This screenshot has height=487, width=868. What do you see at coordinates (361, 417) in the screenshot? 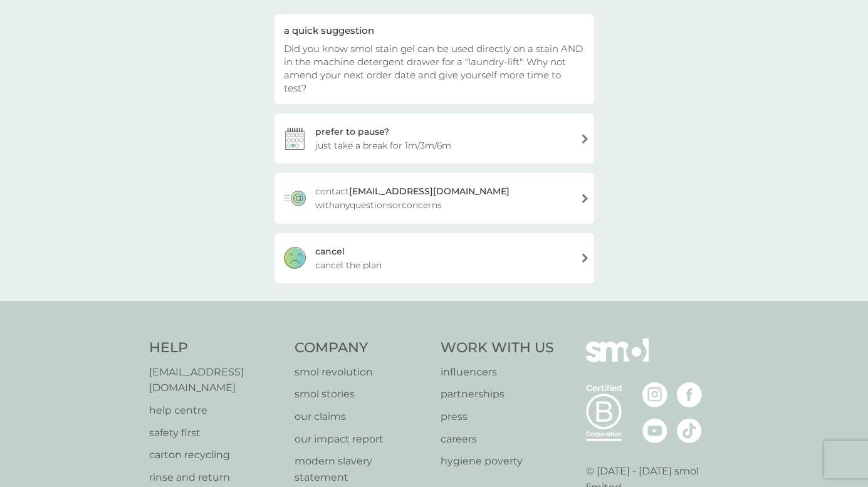
I see `p: our claims` at bounding box center [361, 417].